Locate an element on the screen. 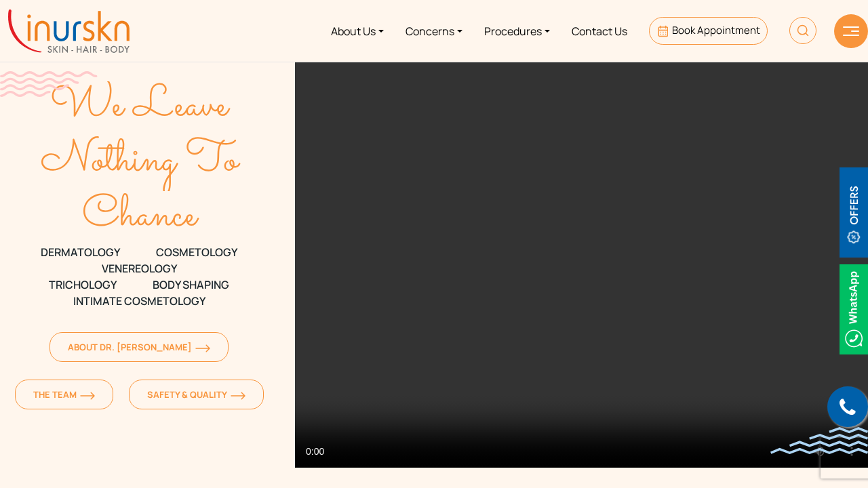 The height and width of the screenshot is (488, 868). a: Safety & Qualityorange-arrow is located at coordinates (196, 394).